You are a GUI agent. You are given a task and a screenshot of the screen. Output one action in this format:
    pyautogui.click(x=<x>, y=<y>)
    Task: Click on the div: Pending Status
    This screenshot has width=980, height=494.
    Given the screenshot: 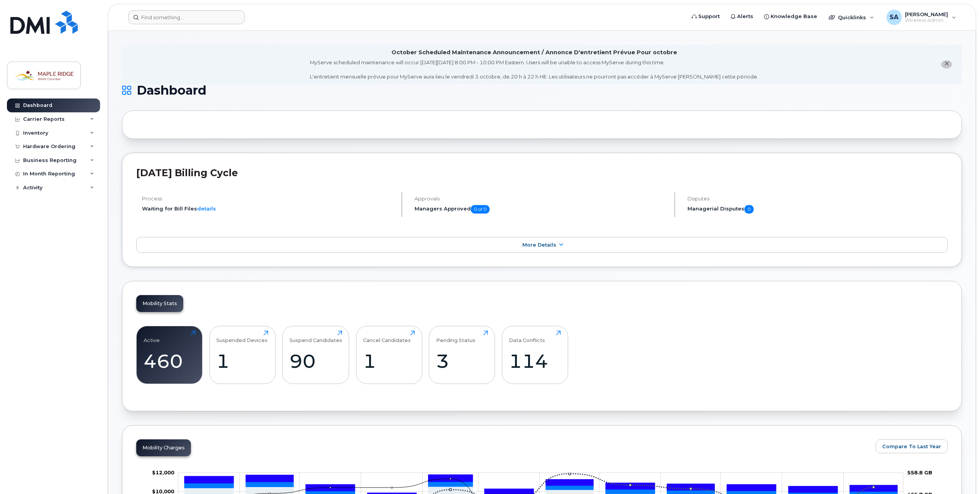 What is the action you would take?
    pyautogui.click(x=456, y=336)
    